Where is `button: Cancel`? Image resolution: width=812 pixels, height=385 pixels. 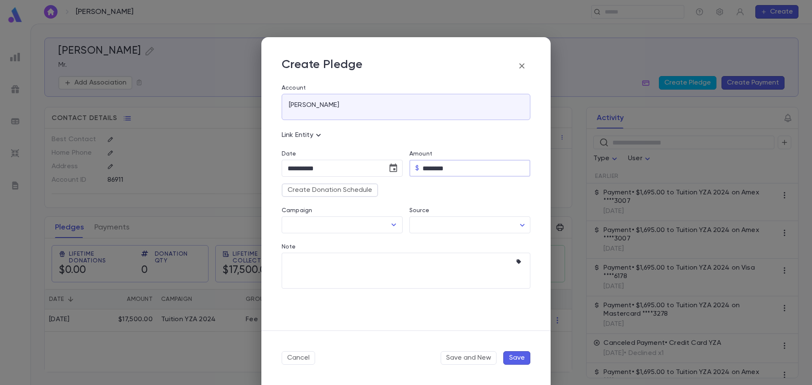
button: Cancel is located at coordinates (298, 358).